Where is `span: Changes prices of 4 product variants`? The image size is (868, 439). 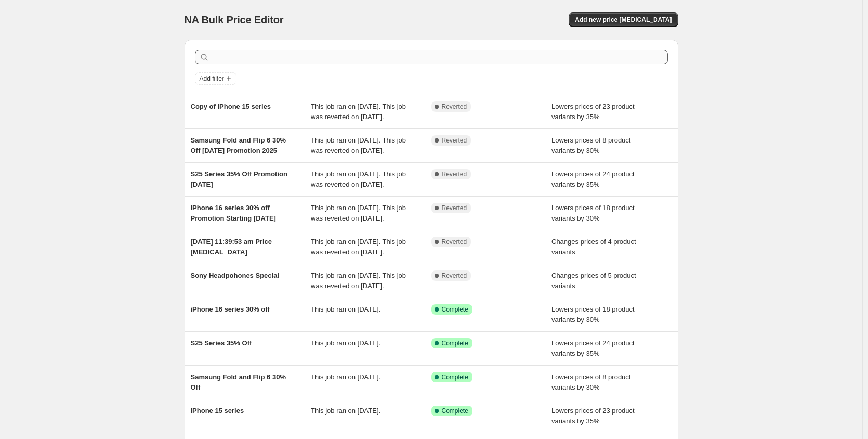
span: Changes prices of 4 product variants is located at coordinates (594, 247).